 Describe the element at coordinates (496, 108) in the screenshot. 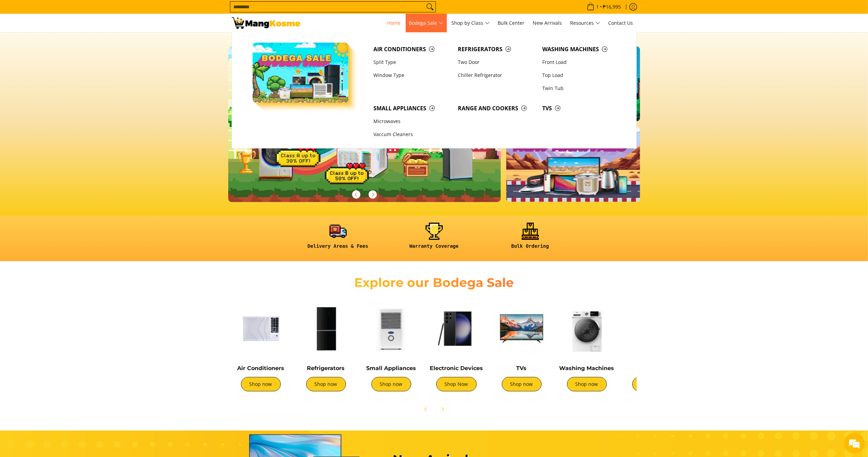

I see `a: Range and Cookers` at that location.